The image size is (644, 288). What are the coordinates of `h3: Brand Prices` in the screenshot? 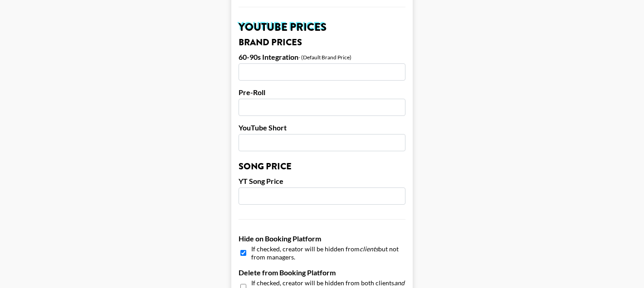 It's located at (322, 43).